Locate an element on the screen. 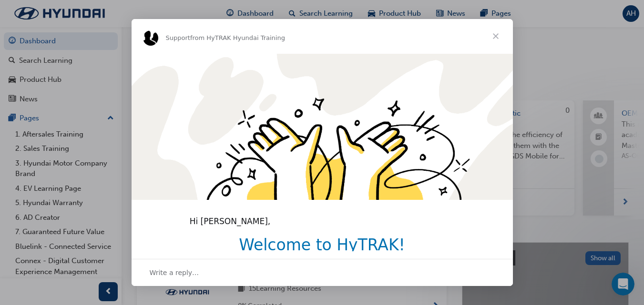 The height and width of the screenshot is (305, 644). img: Profile image for Support is located at coordinates (151, 38).